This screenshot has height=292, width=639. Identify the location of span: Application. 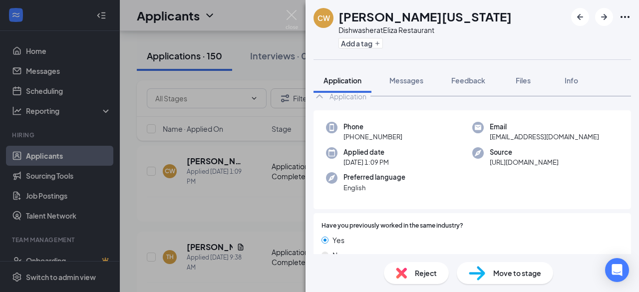
(342, 80).